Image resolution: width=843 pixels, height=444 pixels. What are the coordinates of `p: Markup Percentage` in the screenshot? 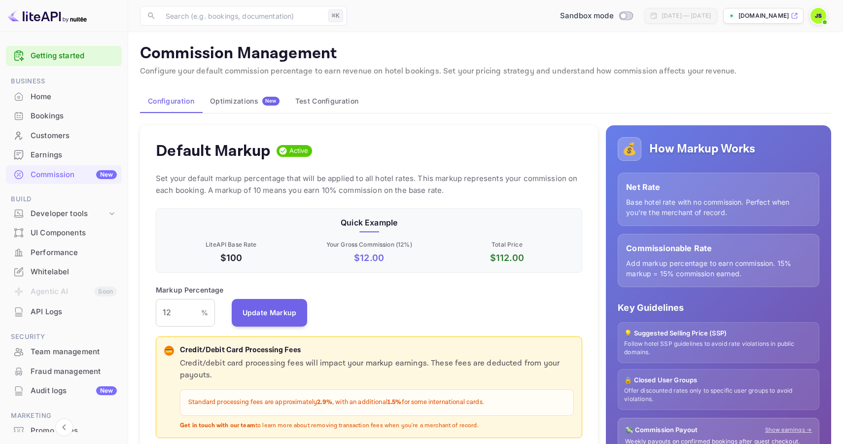 It's located at (190, 289).